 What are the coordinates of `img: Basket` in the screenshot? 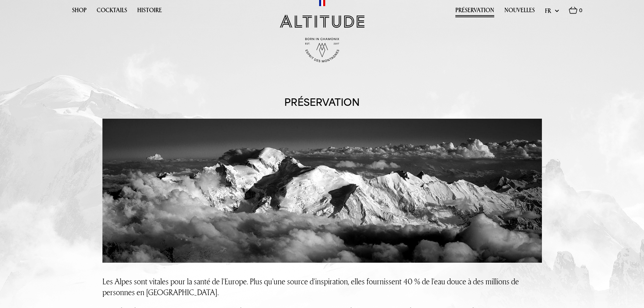 It's located at (573, 10).